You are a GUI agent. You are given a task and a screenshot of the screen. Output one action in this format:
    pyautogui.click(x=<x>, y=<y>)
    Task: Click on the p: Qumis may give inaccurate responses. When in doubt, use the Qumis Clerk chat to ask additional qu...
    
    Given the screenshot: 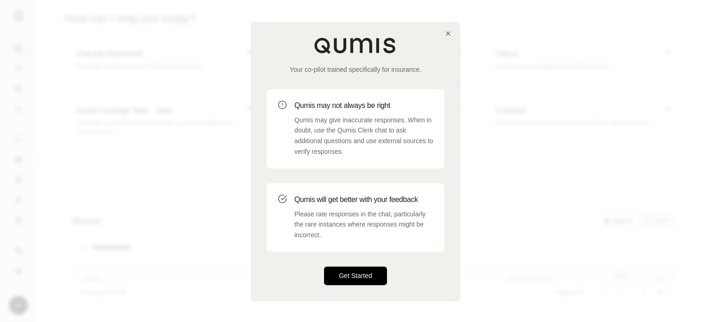 What is the action you would take?
    pyautogui.click(x=364, y=136)
    